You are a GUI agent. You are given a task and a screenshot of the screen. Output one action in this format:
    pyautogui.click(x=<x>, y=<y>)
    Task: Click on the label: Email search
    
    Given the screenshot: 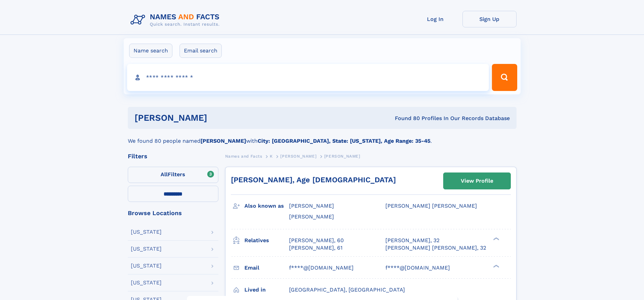 What is the action you would take?
    pyautogui.click(x=201, y=51)
    